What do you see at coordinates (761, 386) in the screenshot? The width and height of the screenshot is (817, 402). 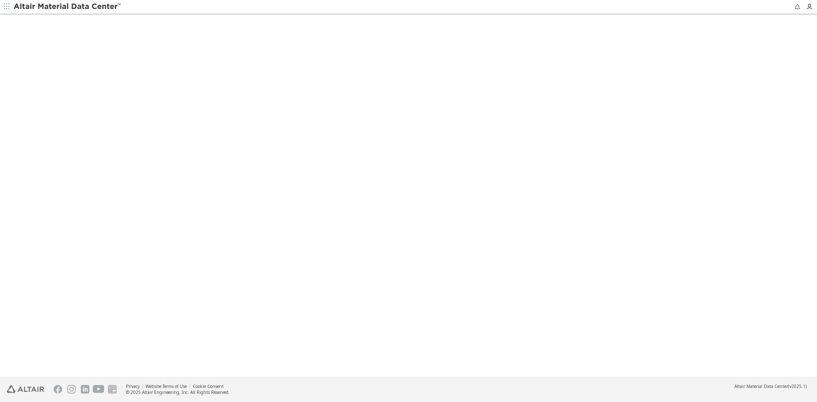 I see `span: Altair Material Data Center` at bounding box center [761, 386].